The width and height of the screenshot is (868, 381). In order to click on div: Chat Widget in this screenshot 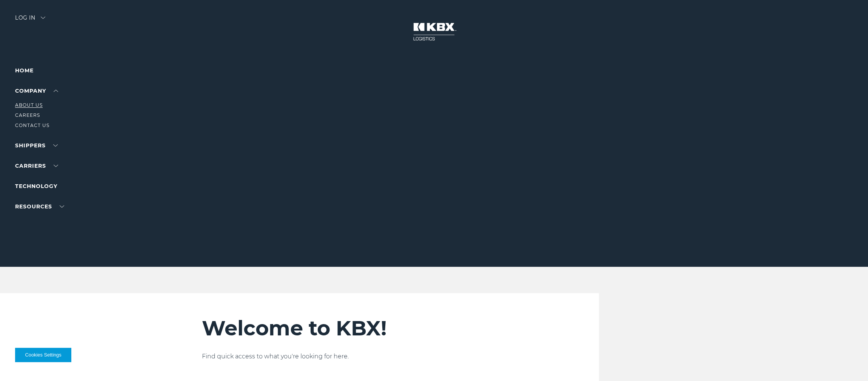, I will do `click(849, 363)`.